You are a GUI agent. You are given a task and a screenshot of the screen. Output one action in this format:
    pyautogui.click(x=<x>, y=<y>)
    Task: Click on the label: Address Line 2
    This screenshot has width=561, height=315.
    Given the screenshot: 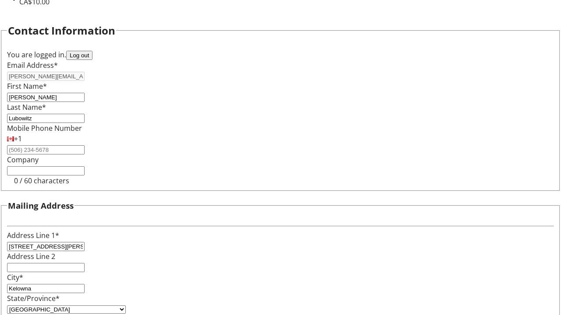 What is the action you would take?
    pyautogui.click(x=31, y=257)
    